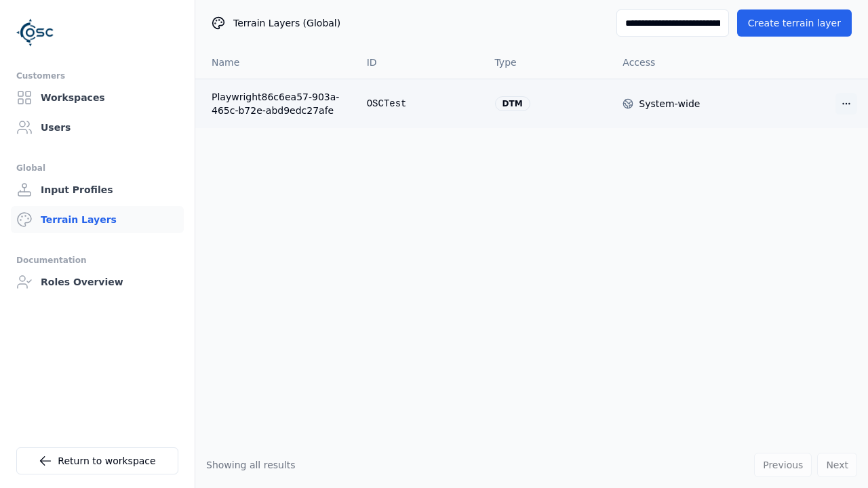 The height and width of the screenshot is (488, 868). Describe the element at coordinates (794, 23) in the screenshot. I see `button: Create terrain layer` at that location.